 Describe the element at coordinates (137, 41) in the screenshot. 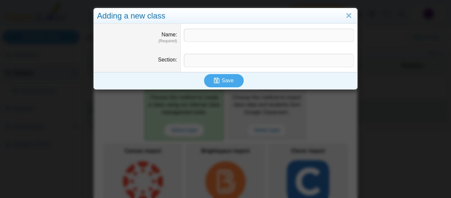

I see `dfn: (Required)` at that location.